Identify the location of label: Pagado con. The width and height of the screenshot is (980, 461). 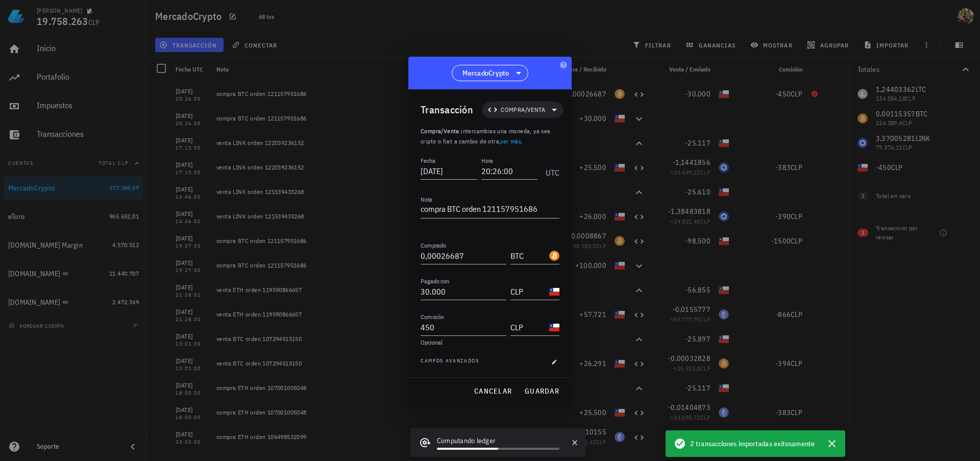
(435, 281).